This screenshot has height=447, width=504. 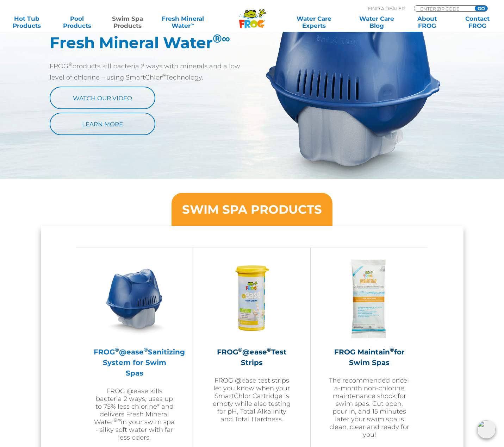 I want to click on p: Find A Dealer, so click(x=386, y=9).